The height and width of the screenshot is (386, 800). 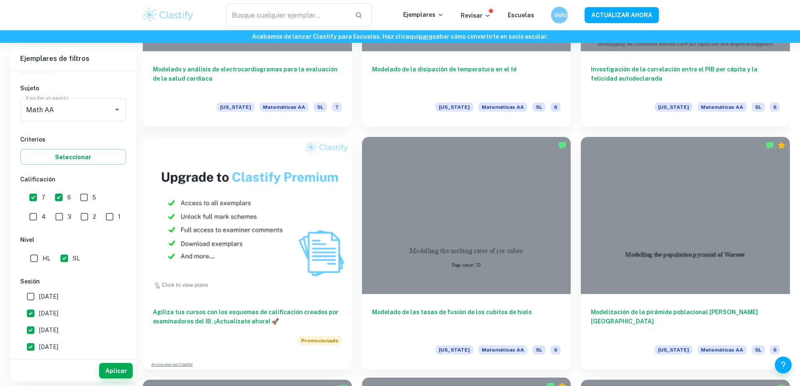 What do you see at coordinates (55, 58) in the screenshot?
I see `font: Ejemplares de filtros` at bounding box center [55, 58].